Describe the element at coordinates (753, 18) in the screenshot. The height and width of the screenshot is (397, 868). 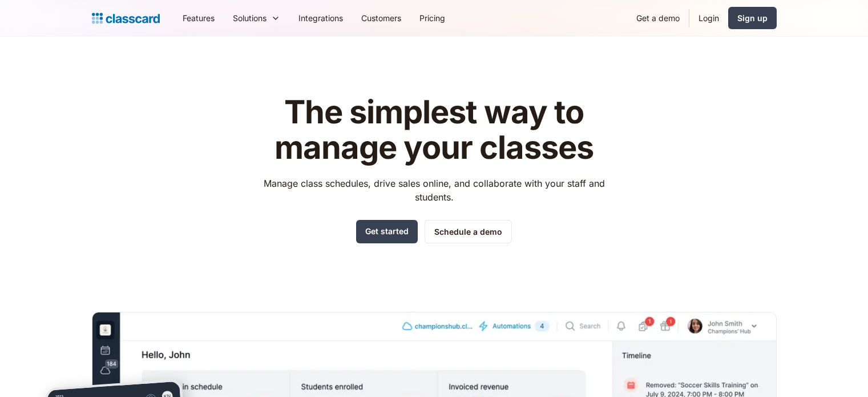
I see `div: Sign up` at that location.